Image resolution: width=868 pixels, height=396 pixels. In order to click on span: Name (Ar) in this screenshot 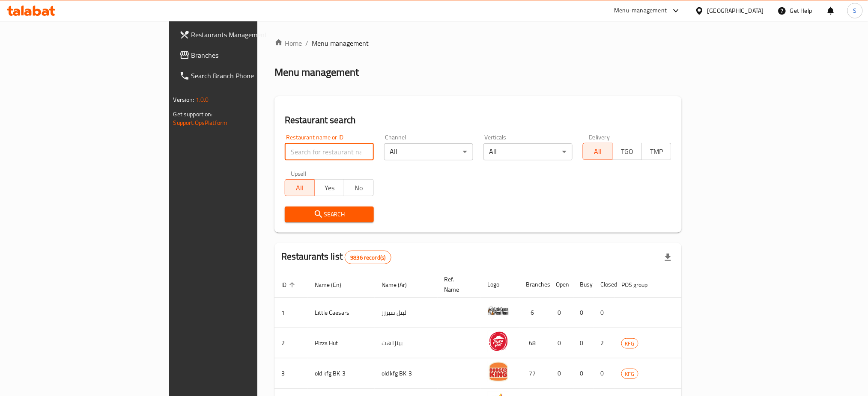, I will do `click(400, 285)`.